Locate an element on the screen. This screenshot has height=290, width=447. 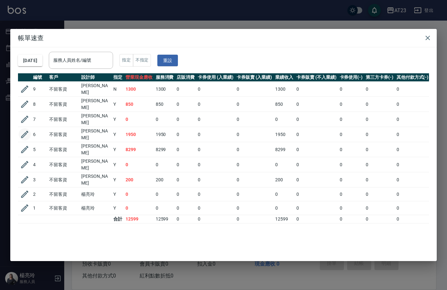
th: 卡券使用(-) is located at coordinates (351, 77).